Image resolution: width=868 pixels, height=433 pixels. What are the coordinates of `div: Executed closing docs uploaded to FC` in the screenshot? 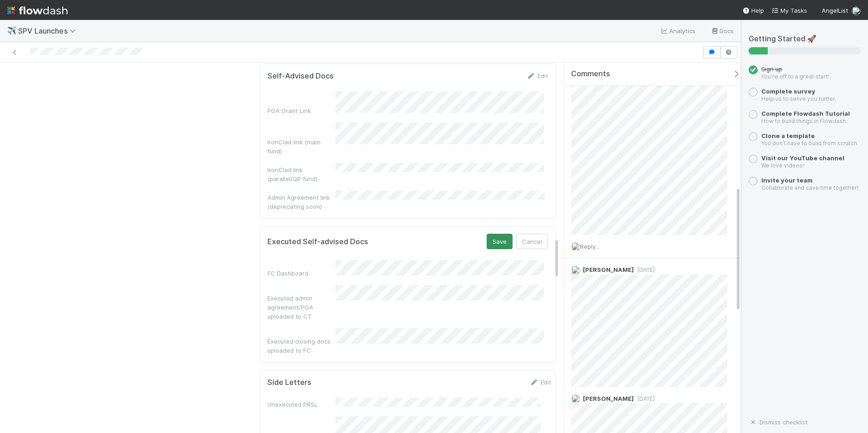 It's located at (301, 346).